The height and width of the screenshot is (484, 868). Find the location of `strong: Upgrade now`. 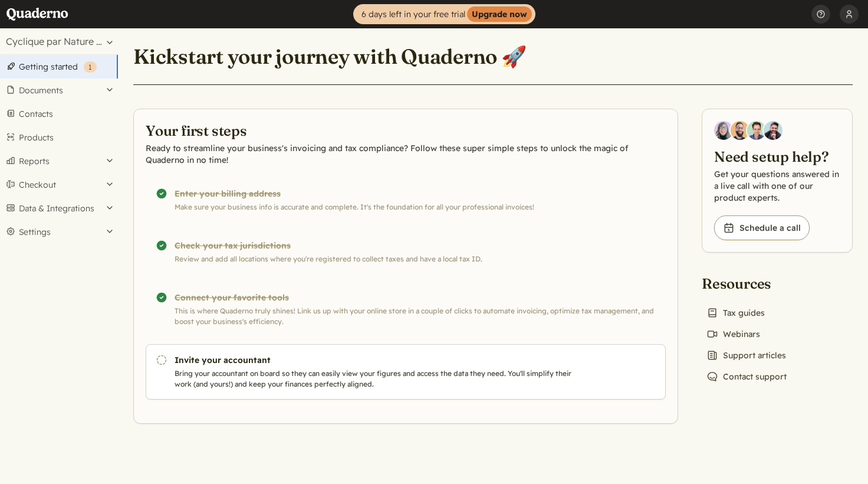

strong: Upgrade now is located at coordinates (499, 14).